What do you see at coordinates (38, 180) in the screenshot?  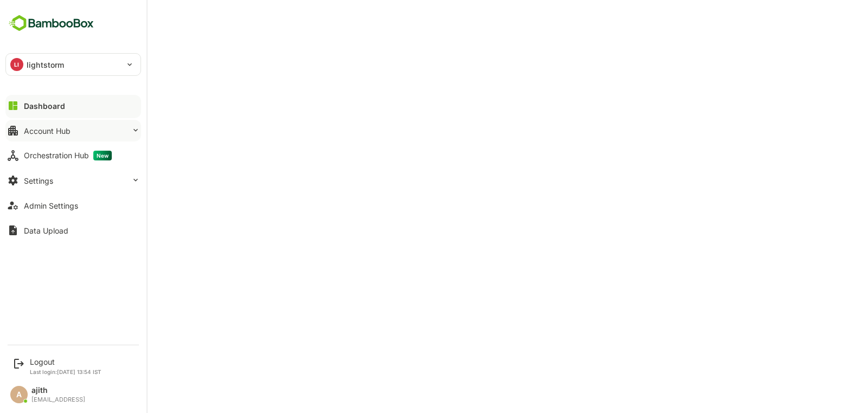 I see `div: Settings` at bounding box center [38, 180].